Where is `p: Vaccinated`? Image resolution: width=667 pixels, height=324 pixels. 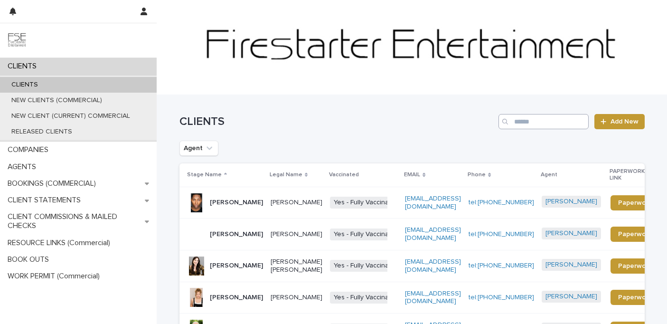 p: Vaccinated is located at coordinates (344, 175).